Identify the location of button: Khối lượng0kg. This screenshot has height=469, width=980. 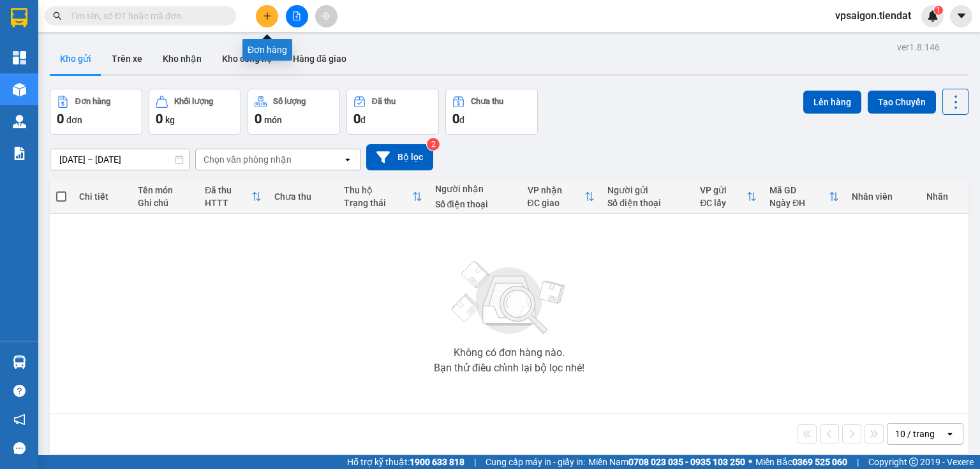
(194, 112).